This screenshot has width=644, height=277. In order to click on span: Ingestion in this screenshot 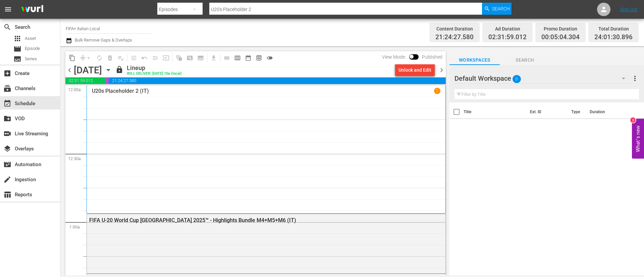, I will do `click(7, 179)`.